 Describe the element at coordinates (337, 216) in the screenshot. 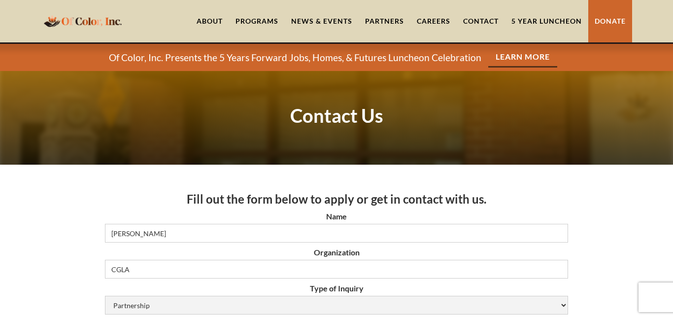

I see `label: Name` at that location.